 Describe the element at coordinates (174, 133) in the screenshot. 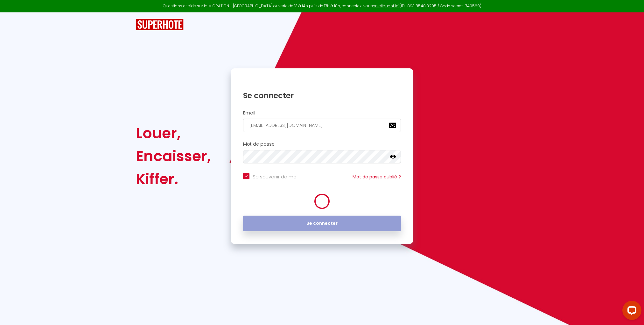

I see `div: Louer,` at that location.